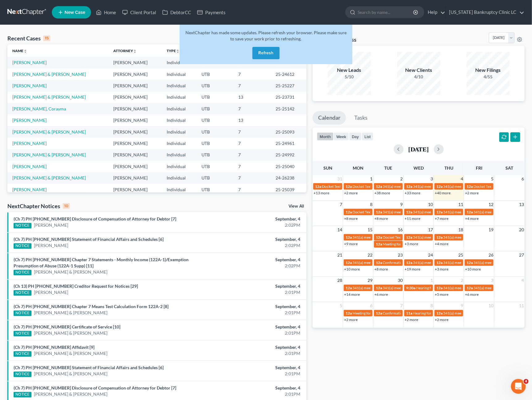  Describe the element at coordinates (340, 280) in the screenshot. I see `span: 28` at that location.